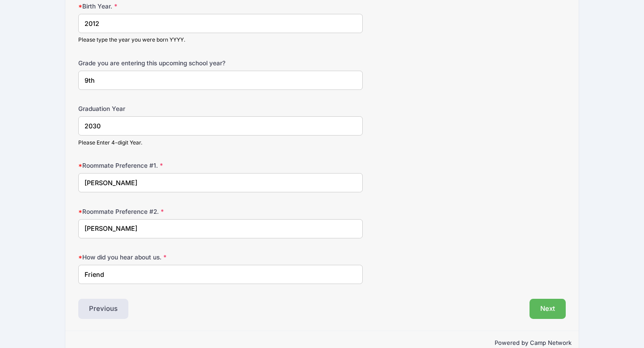  Describe the element at coordinates (103, 310) in the screenshot. I see `button: Previous` at that location.